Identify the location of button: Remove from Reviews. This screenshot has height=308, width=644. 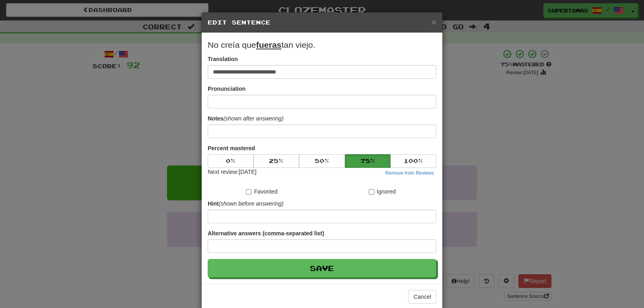
(409, 173).